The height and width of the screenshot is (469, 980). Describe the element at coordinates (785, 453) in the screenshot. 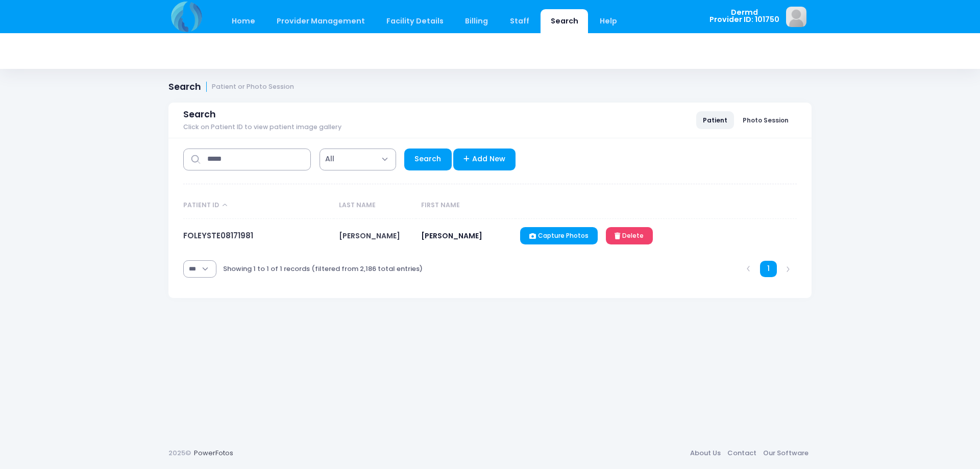

I see `a: Our Software` at that location.